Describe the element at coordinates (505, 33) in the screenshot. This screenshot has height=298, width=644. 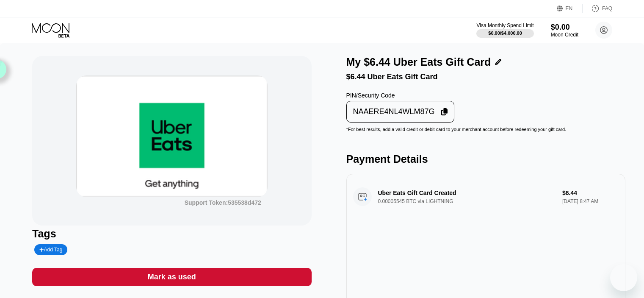
I see `div: $0.00 / $4,000.00` at that location.